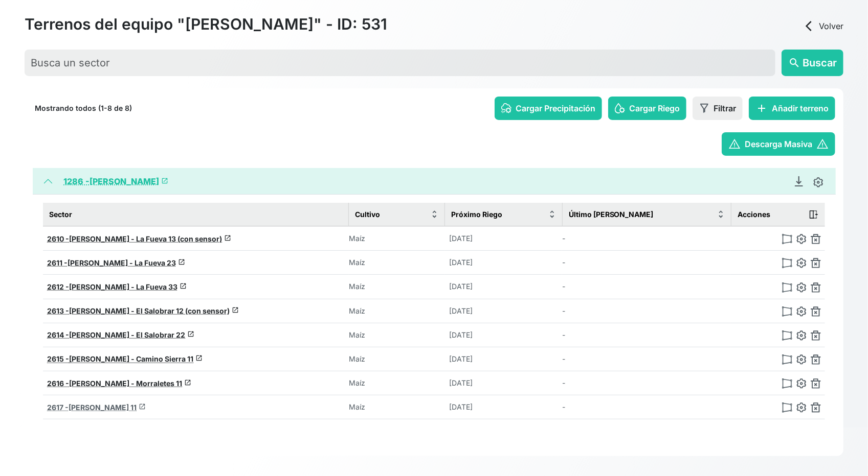 Image resolution: width=868 pixels, height=476 pixels. I want to click on span: 2615 -, so click(58, 359).